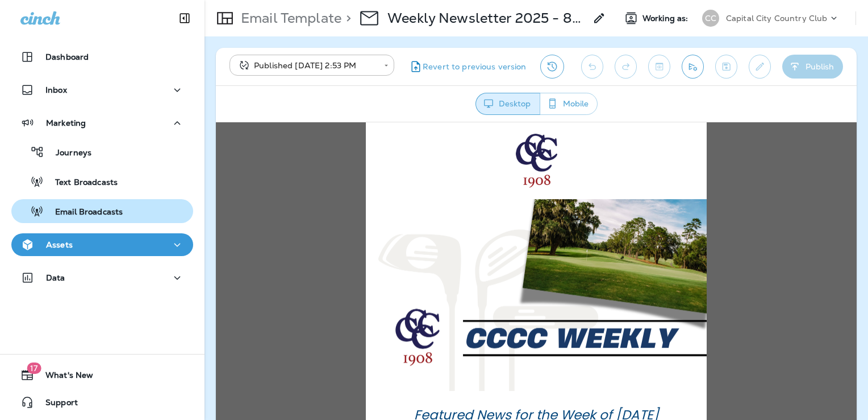 This screenshot has width=868, height=420. What do you see at coordinates (667, 18) in the screenshot?
I see `span: Working as:` at bounding box center [667, 18].